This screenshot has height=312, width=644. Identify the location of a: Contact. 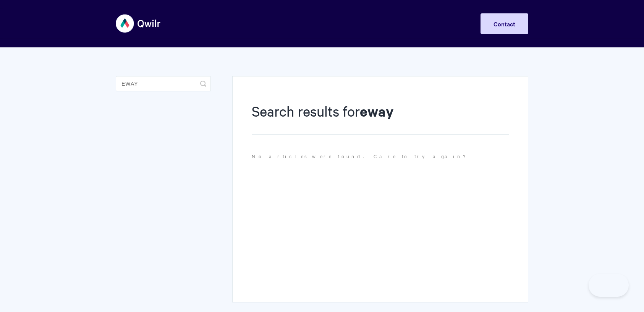
(504, 24).